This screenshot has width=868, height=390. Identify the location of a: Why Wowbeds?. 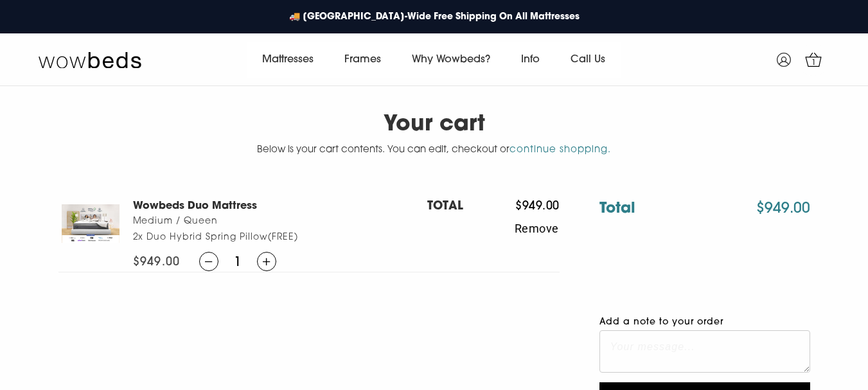
(451, 60).